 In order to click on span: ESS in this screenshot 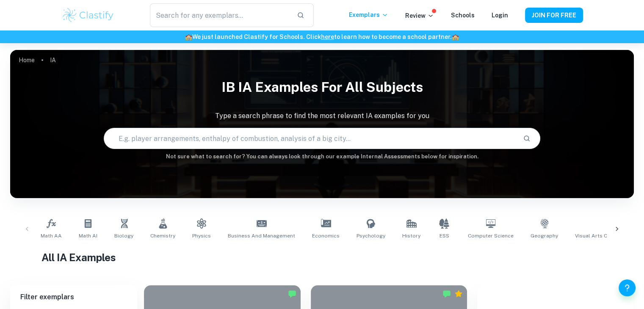, I will do `click(444, 236)`.